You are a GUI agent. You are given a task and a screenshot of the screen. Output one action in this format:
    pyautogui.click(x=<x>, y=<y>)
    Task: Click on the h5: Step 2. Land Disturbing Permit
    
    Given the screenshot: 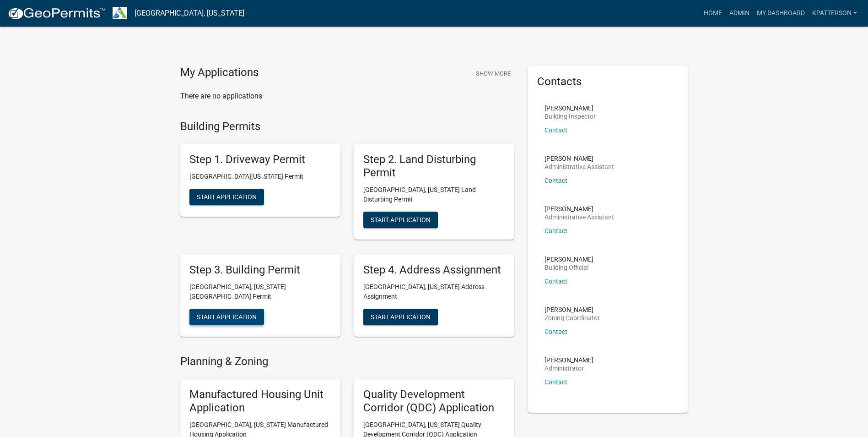 What is the action you would take?
    pyautogui.click(x=434, y=166)
    